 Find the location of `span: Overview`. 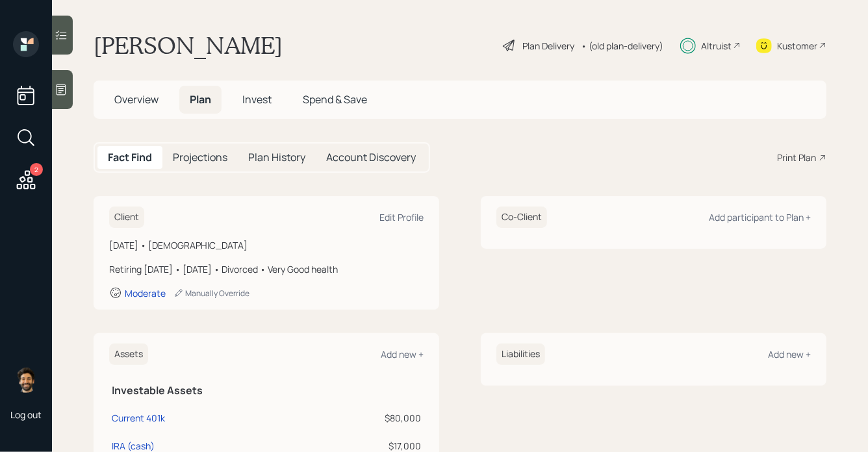

span: Overview is located at coordinates (136, 99).